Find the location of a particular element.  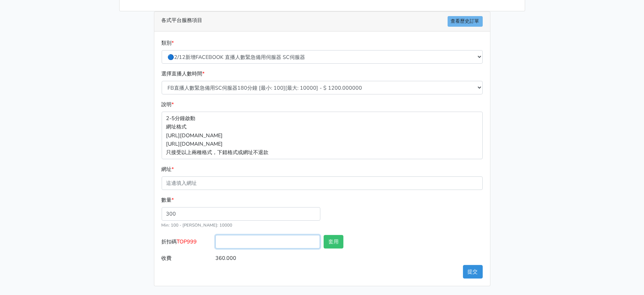

div: 各式平台服務項目 is located at coordinates (322, 22).